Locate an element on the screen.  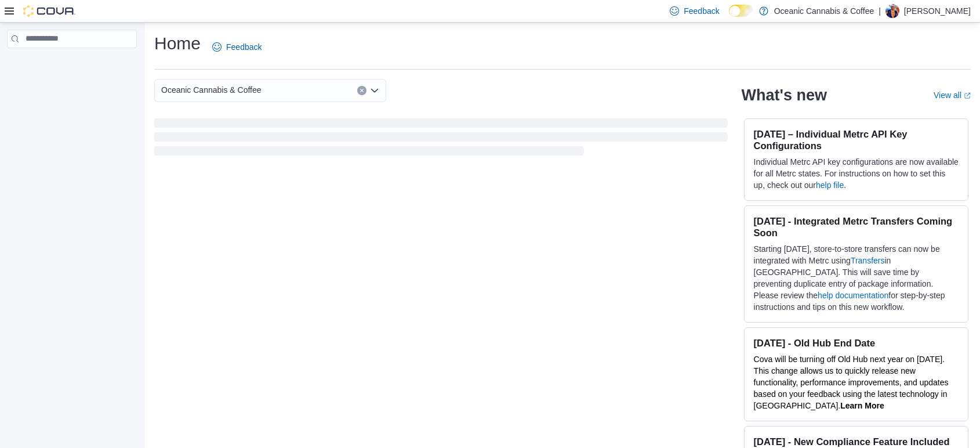
a: Transfers is located at coordinates (867, 260).